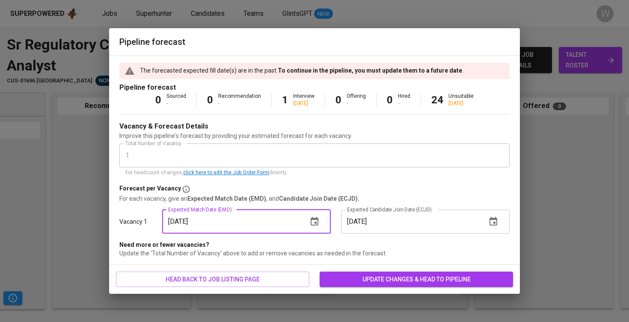 This screenshot has height=322, width=629. I want to click on b: Candidate Join Date (ECJD)., so click(319, 199).